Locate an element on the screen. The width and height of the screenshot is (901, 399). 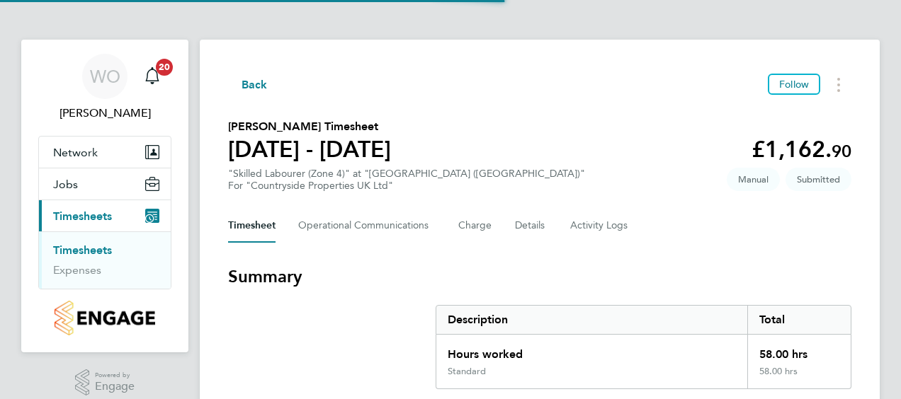
a: 20 is located at coordinates (152, 76).